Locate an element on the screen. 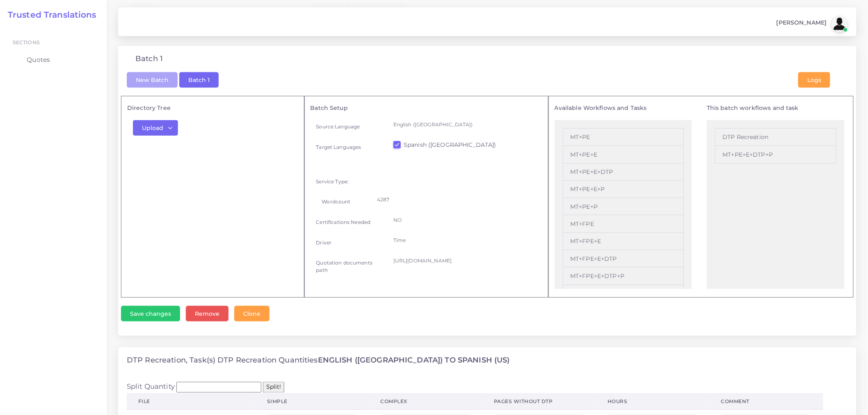 The width and height of the screenshot is (868, 415). p: NO is located at coordinates (465, 220).